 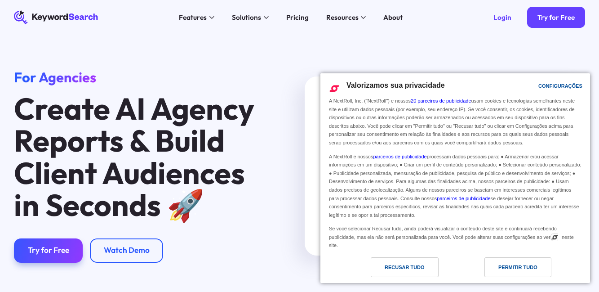 I want to click on h1: Create AI Agency Reports & Build Client Audiences in Seconds 🚀, so click(x=138, y=157).